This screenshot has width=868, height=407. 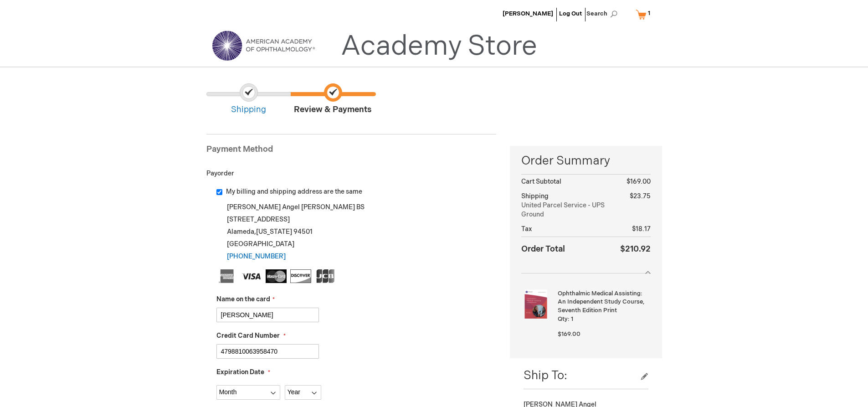 What do you see at coordinates (570, 230) in the screenshot?
I see `th: Tax` at bounding box center [570, 230].